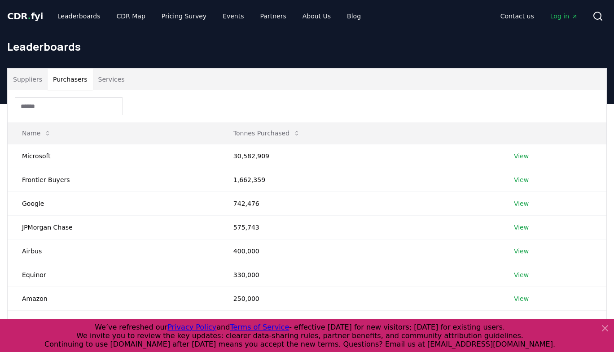 The image size is (614, 352). I want to click on a: Contact us, so click(517, 16).